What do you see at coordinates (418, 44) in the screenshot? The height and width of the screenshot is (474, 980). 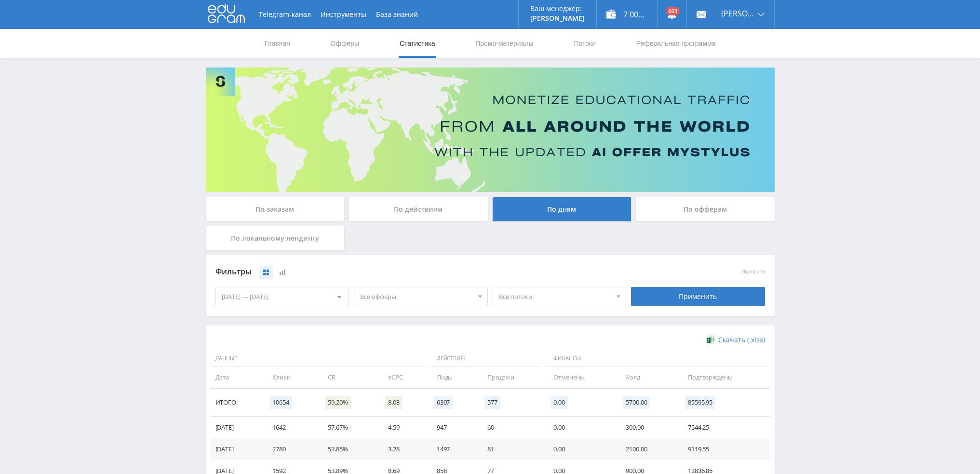 I see `a: Статистика` at bounding box center [418, 44].